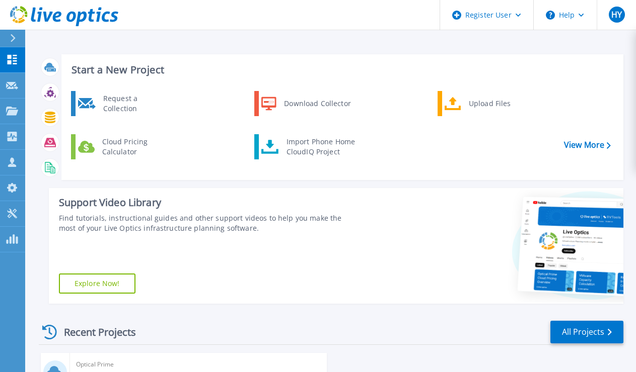 The width and height of the screenshot is (636, 372). I want to click on div: Find tutorials, instructional guides and other support videos to help you make the most of your L..., so click(208, 223).